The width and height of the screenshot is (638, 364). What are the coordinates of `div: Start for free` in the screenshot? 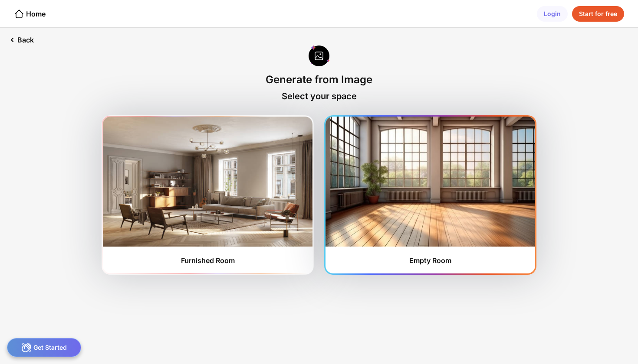 It's located at (598, 14).